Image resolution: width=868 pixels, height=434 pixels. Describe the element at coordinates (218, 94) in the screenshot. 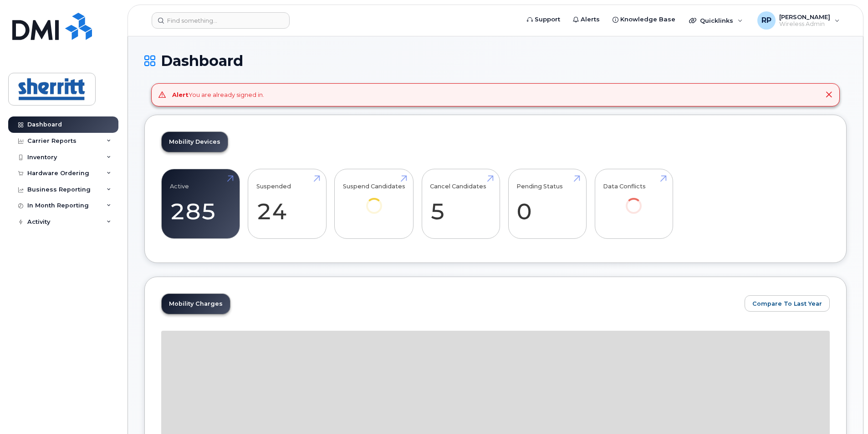

I see `div: You are already signed in.` at that location.